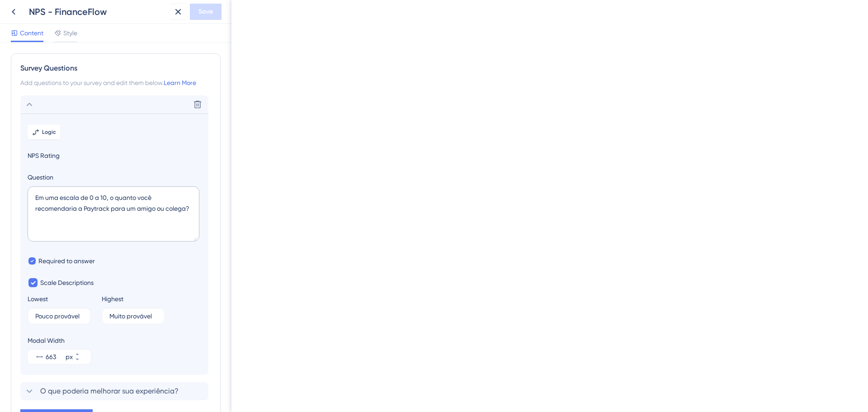 The image size is (868, 412). What do you see at coordinates (44, 132) in the screenshot?
I see `button: Logic` at bounding box center [44, 132].